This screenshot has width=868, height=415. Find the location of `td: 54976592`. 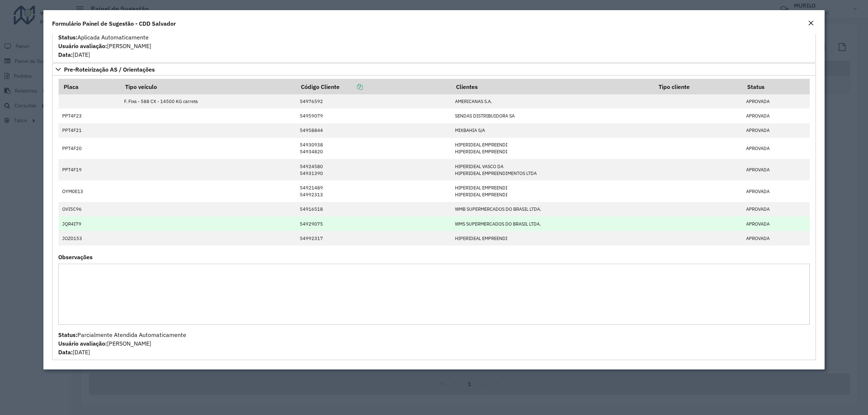

td: 54976592 is located at coordinates (374, 102).